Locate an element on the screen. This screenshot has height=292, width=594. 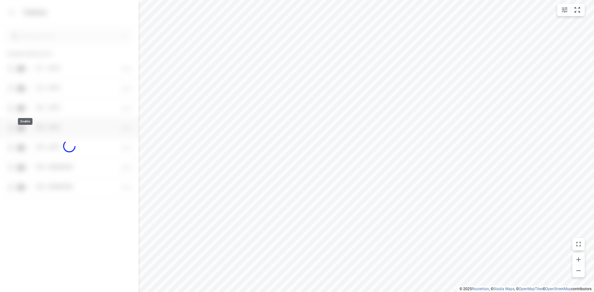
button: Map settings is located at coordinates (565, 10).